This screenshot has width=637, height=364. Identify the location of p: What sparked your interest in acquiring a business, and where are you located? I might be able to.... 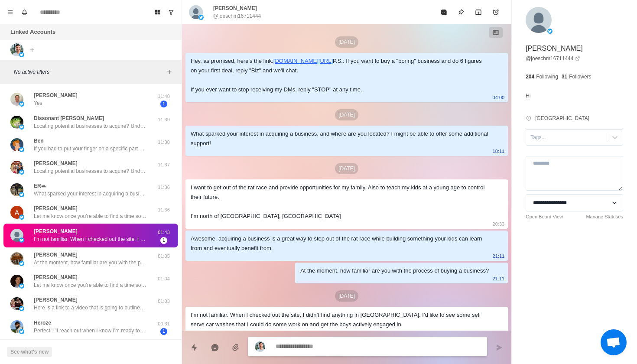
(90, 194).